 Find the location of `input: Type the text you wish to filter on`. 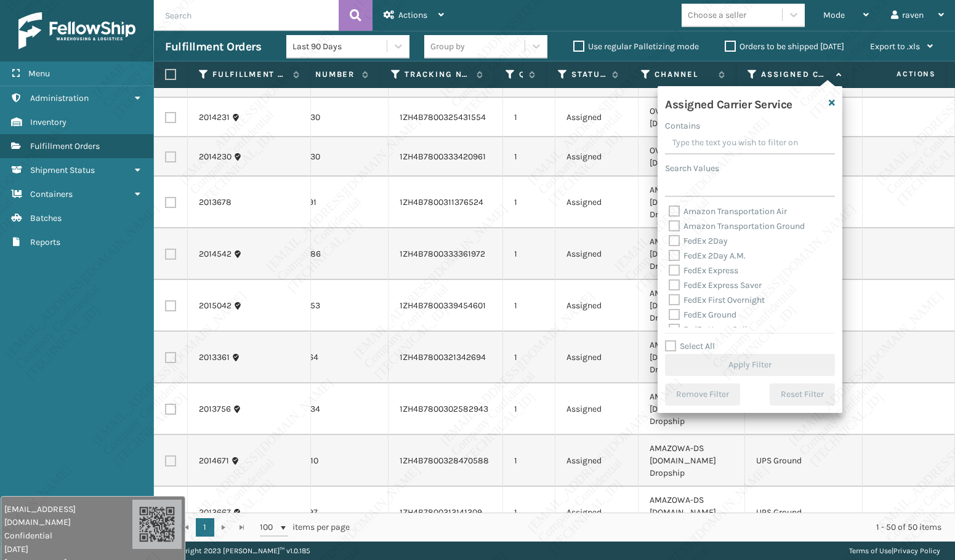

input: Type the text you wish to filter on is located at coordinates (750, 144).